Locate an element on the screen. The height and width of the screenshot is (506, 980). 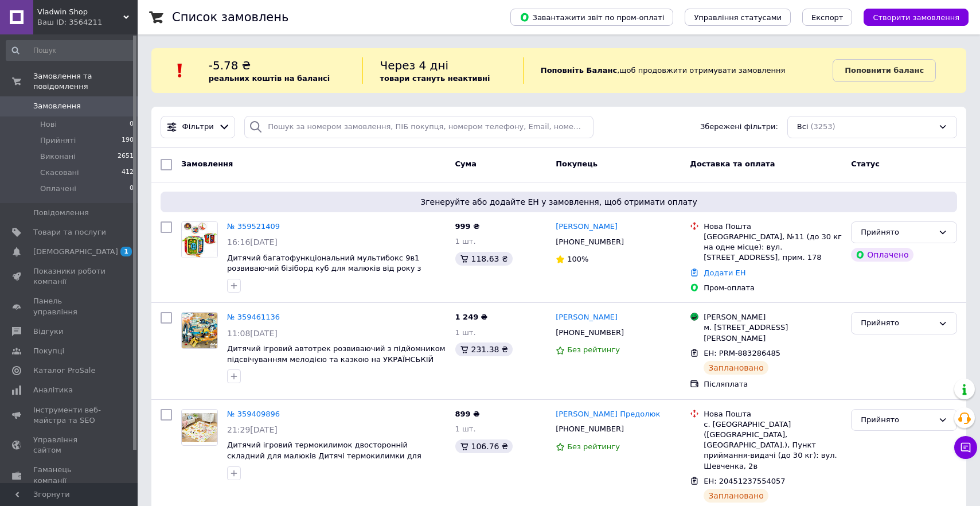
button: Чат з покупцем is located at coordinates (966, 447).